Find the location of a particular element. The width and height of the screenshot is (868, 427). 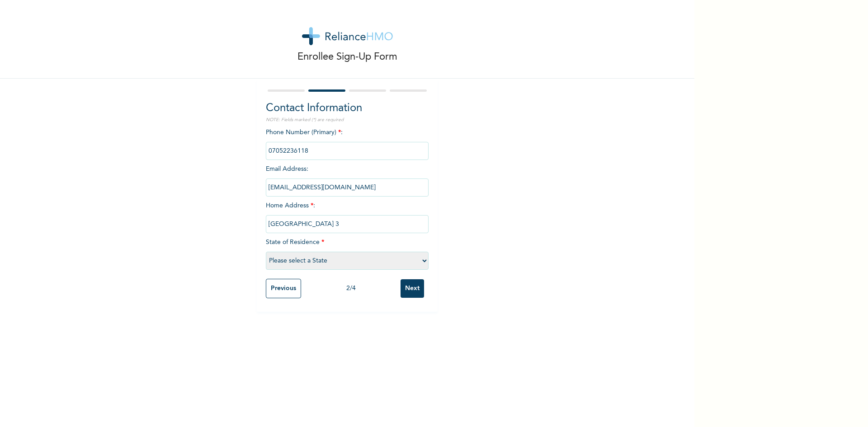

h2: Contact Information is located at coordinates (348, 109).